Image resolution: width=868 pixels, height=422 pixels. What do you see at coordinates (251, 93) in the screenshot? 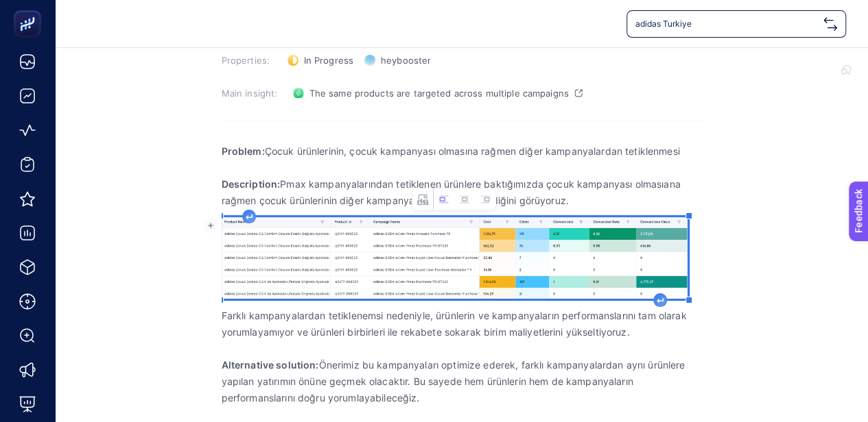
I see `h3: Main insight:` at bounding box center [251, 93].